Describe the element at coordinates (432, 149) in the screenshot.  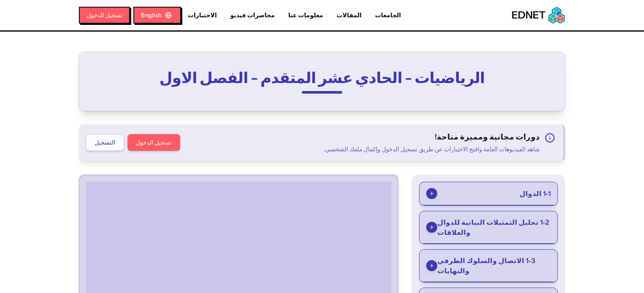
I see `p: شاهد الفيديوهات العامة وافتح الاختبارات عن طريق تسجيل الدخول وإكمال ملفك الشخصي.` at that location.